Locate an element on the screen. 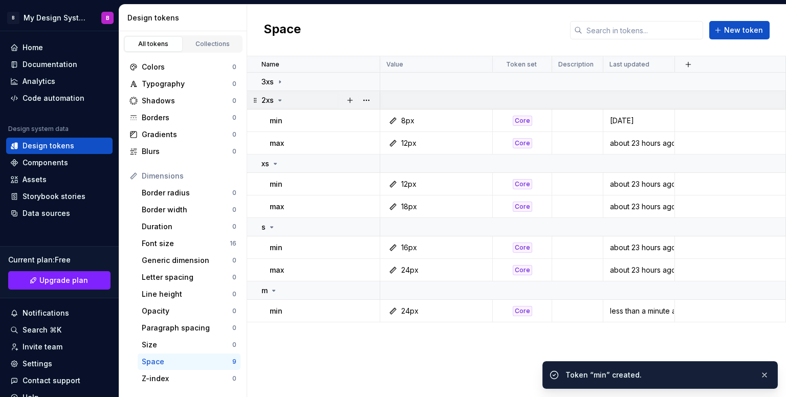 The height and width of the screenshot is (397, 786). button: Contact support is located at coordinates (59, 381).